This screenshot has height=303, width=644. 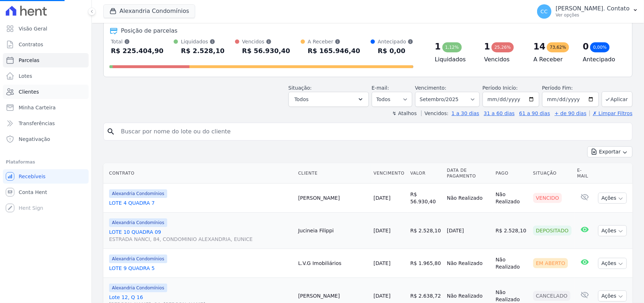 What do you see at coordinates (503, 47) in the screenshot?
I see `div: 25,26%` at bounding box center [503, 47].